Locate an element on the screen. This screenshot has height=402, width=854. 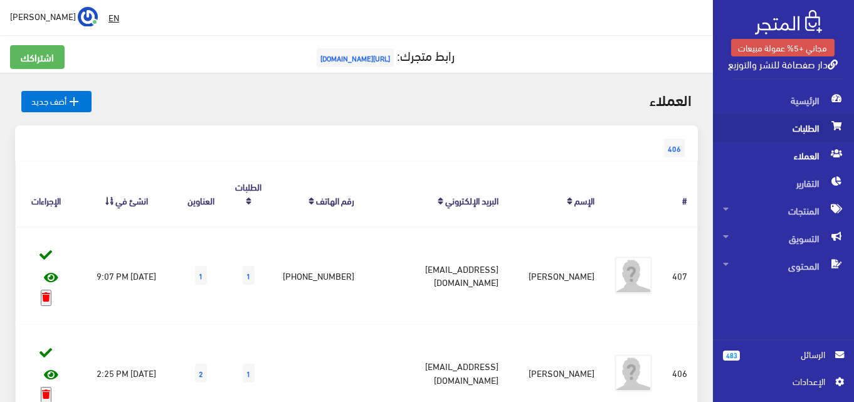
span: الطلبات is located at coordinates (783, 128).